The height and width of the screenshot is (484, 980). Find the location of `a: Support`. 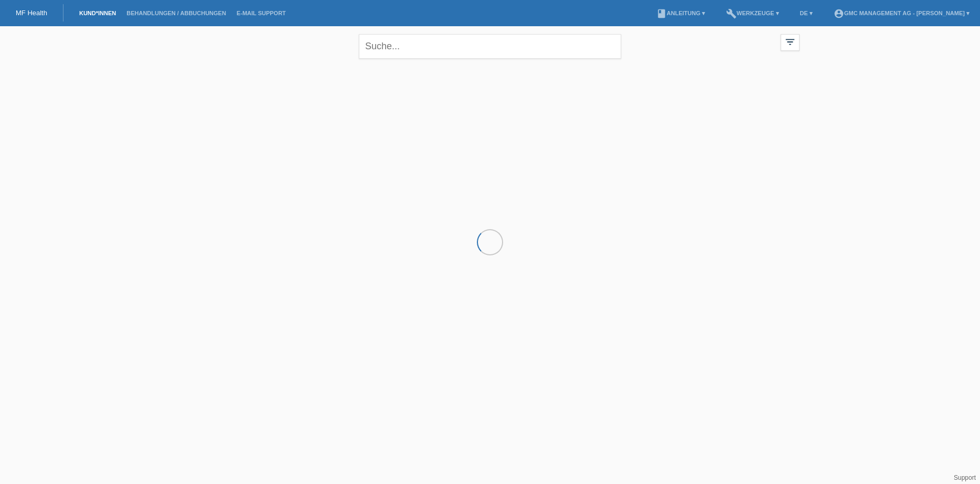

a: Support is located at coordinates (964, 477).